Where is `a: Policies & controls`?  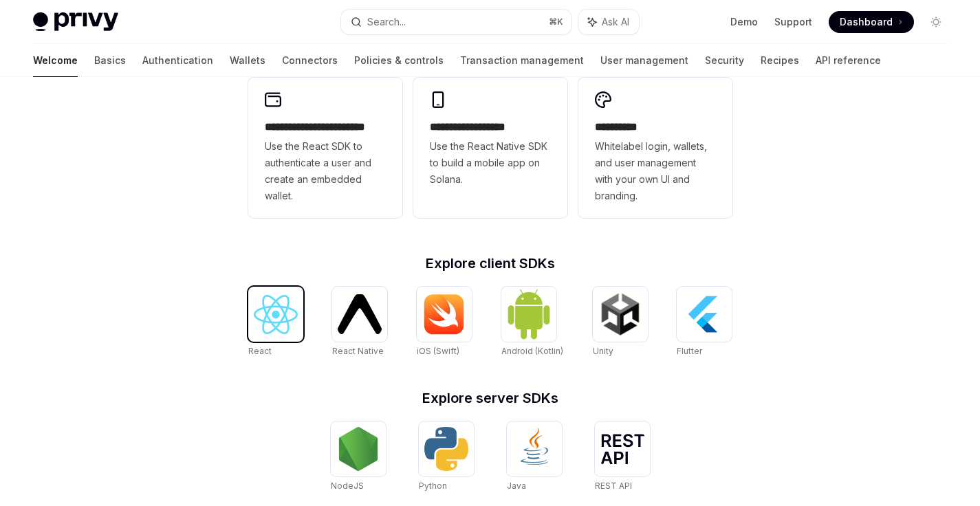 a: Policies & controls is located at coordinates (399, 61).